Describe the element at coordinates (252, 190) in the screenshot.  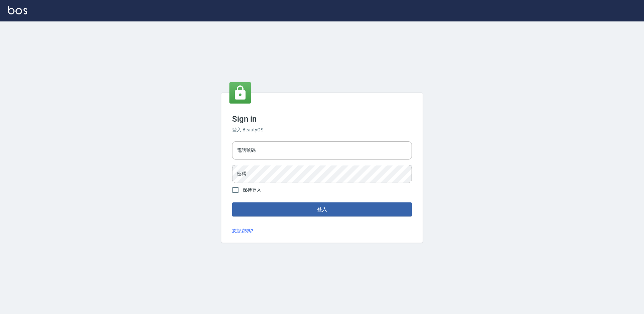
I see `span: 保持登入` at that location.